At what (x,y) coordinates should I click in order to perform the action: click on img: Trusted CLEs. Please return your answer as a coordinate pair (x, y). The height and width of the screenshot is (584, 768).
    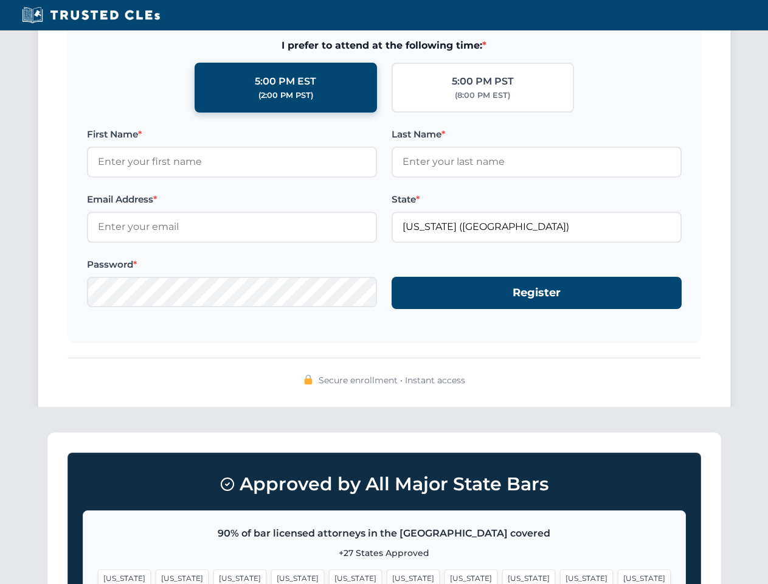
    Looking at the image, I should click on (91, 15).